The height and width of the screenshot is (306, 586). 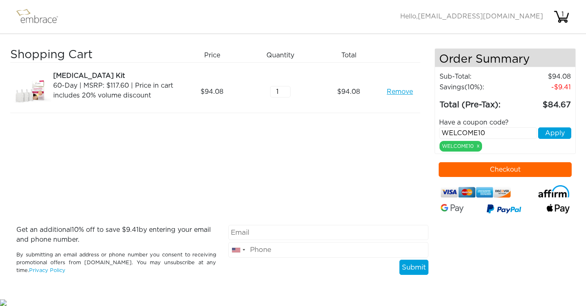 What do you see at coordinates (461, 146) in the screenshot?
I see `div: WELCOME10` at bounding box center [461, 146].